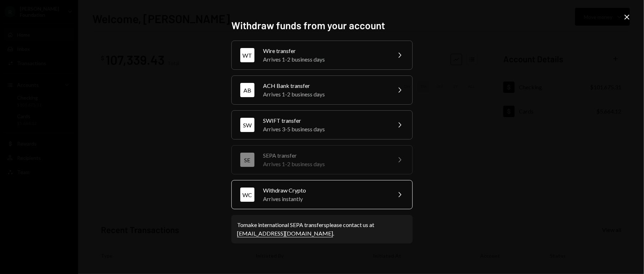 The width and height of the screenshot is (644, 274). What do you see at coordinates (325, 199) in the screenshot?
I see `div: Arrives instantly` at bounding box center [325, 199].